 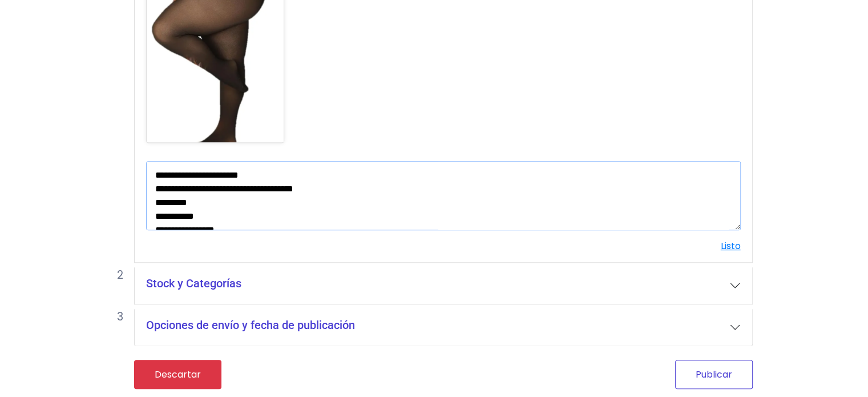 What do you see at coordinates (177, 374) in the screenshot?
I see `a: Descartar` at bounding box center [177, 374].